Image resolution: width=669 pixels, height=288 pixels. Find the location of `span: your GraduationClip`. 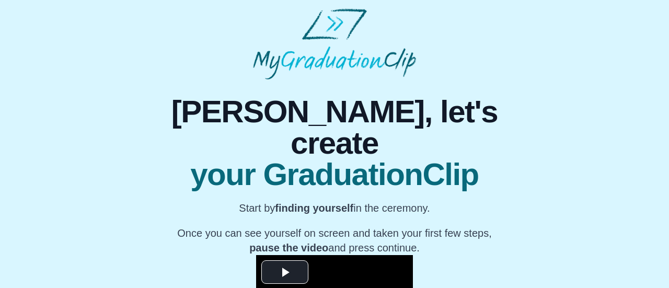

span: your GraduationClip is located at coordinates (335, 175).